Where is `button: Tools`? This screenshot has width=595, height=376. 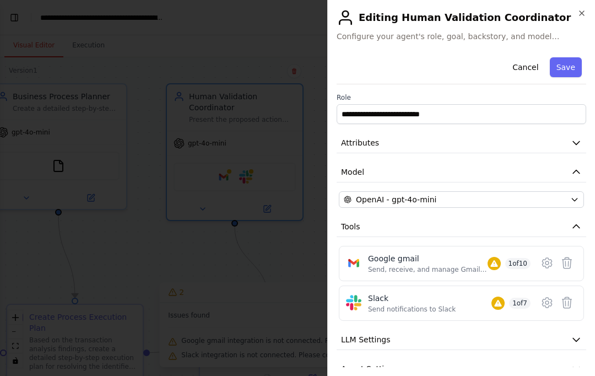
button: Tools is located at coordinates (461, 227).